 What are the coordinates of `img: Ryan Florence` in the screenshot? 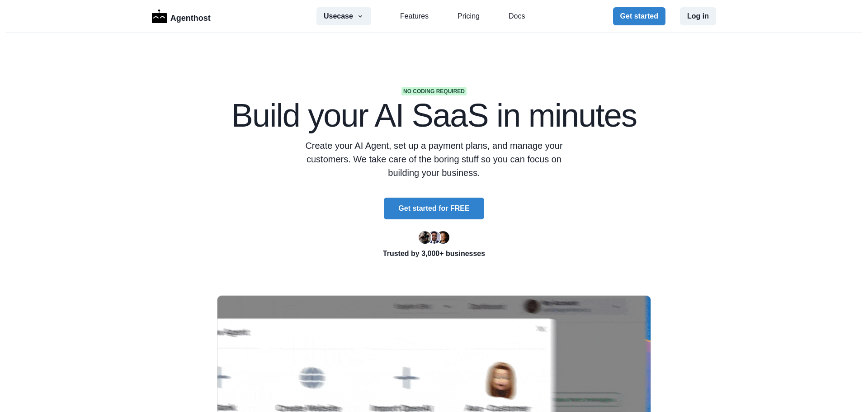 It's located at (425, 237).